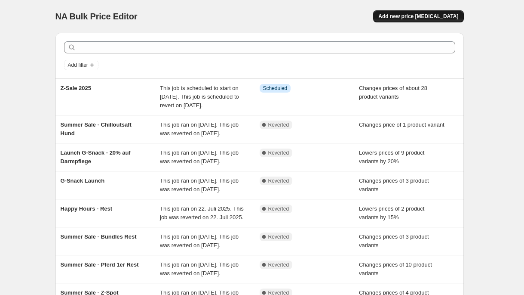 The width and height of the screenshot is (524, 295). I want to click on span: Summer Sale - Chilloutsaft Hund, so click(96, 129).